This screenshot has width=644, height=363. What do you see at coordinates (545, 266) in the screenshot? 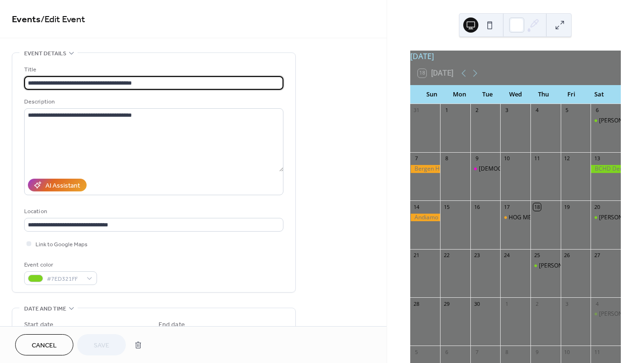
I see `div: Bergen Harley Bike Night, 5:00-8:30 p.m.` at bounding box center [545, 266].